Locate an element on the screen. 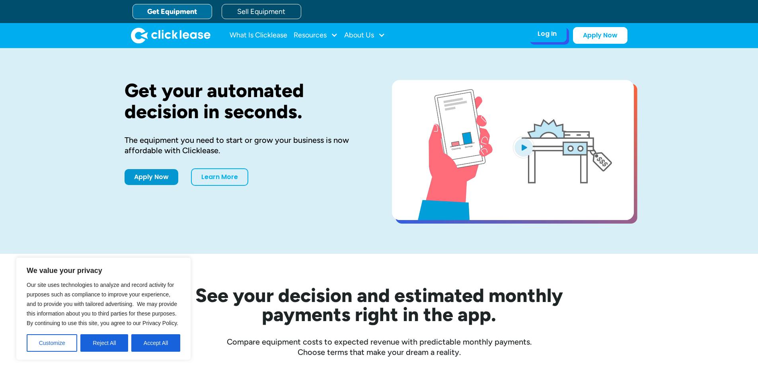 This screenshot has height=376, width=758. div: Log In is located at coordinates (547, 34).